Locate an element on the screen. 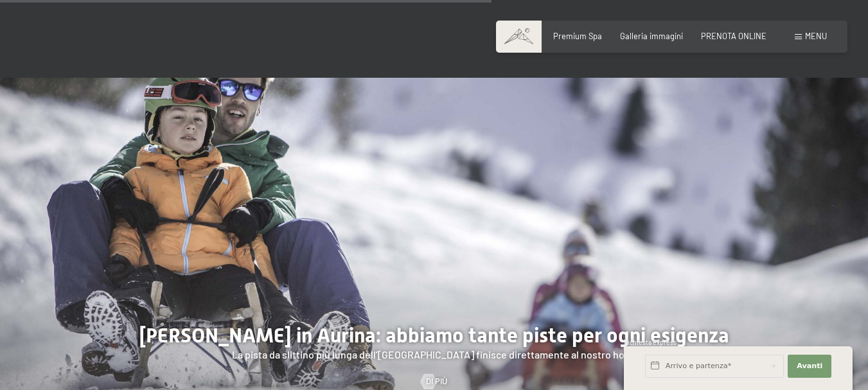 This screenshot has height=390, width=868. a: Premium Spa is located at coordinates (577, 36).